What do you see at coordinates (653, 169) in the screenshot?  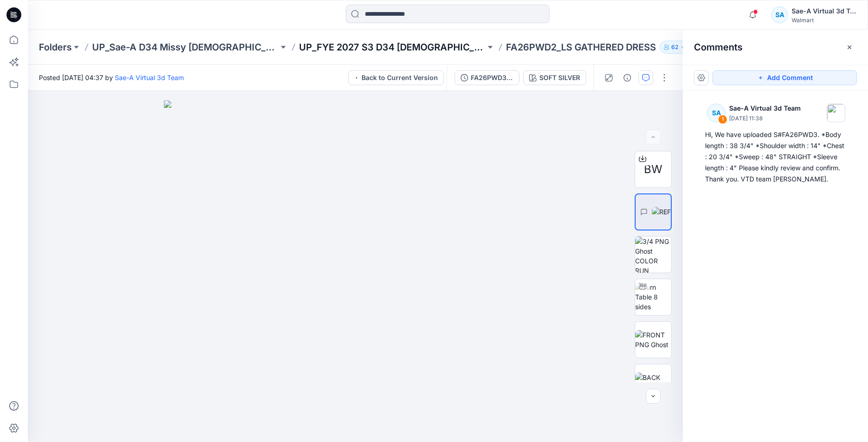 I see `span: BW` at bounding box center [653, 169].